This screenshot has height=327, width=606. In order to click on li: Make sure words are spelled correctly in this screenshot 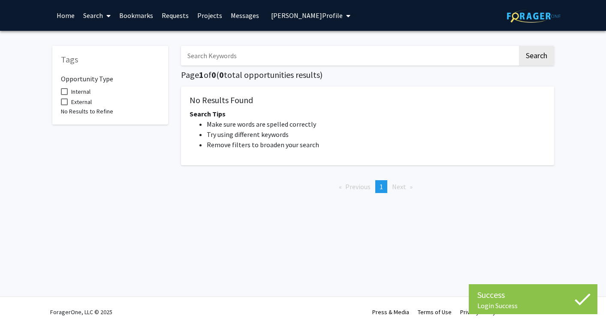, I will do `click(376, 124)`.